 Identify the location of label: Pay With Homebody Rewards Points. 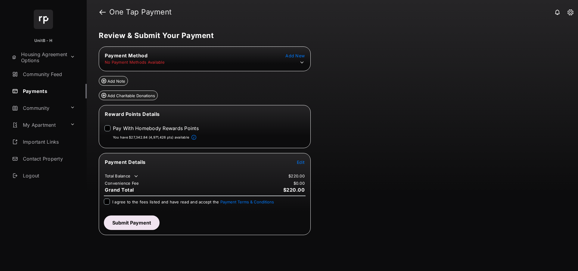
(156, 128).